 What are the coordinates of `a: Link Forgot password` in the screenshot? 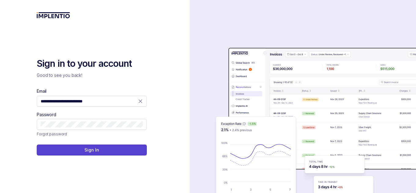 It's located at (52, 134).